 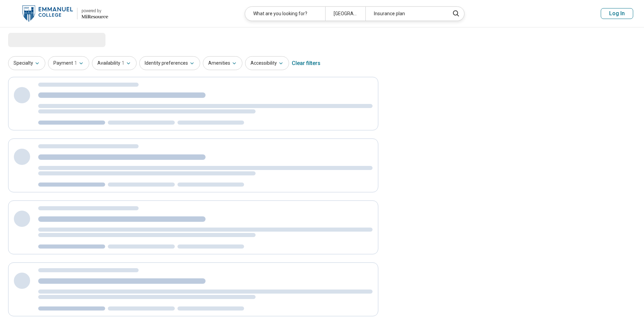 I want to click on button: Availability1, so click(x=114, y=63).